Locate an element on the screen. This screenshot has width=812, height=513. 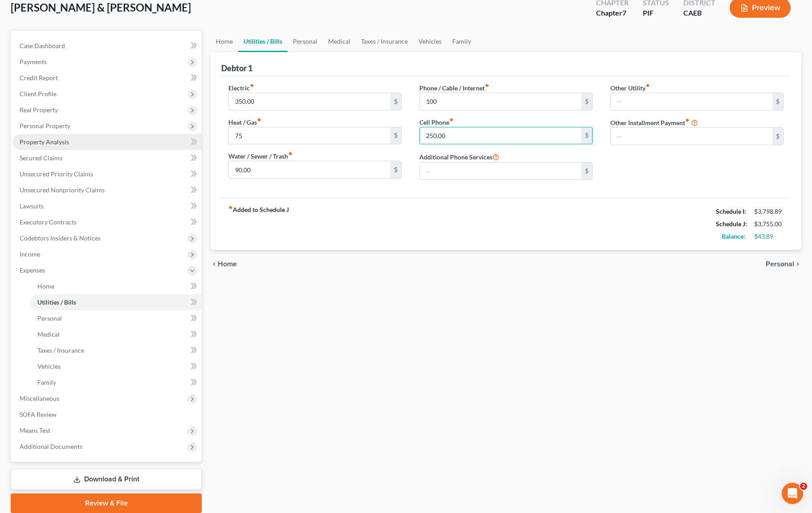
span: Credit Report is located at coordinates (38, 78).